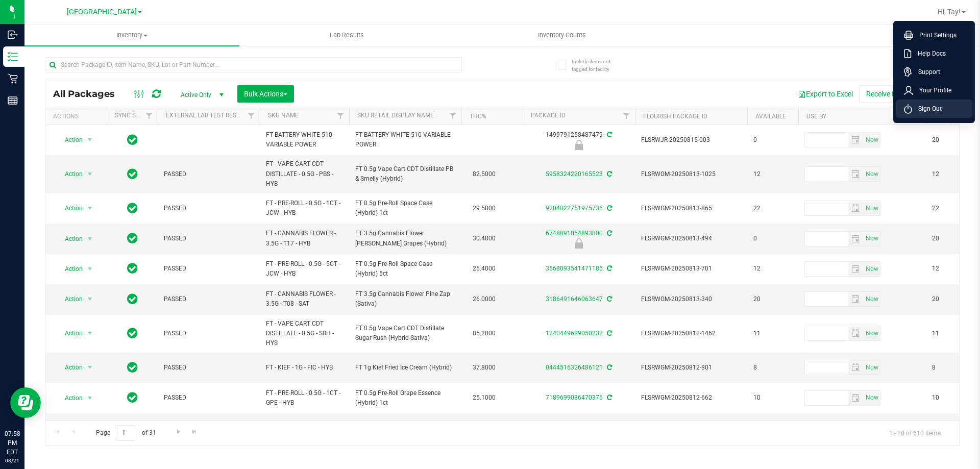  What do you see at coordinates (928, 108) in the screenshot?
I see `span: Sign Out` at bounding box center [928, 108].